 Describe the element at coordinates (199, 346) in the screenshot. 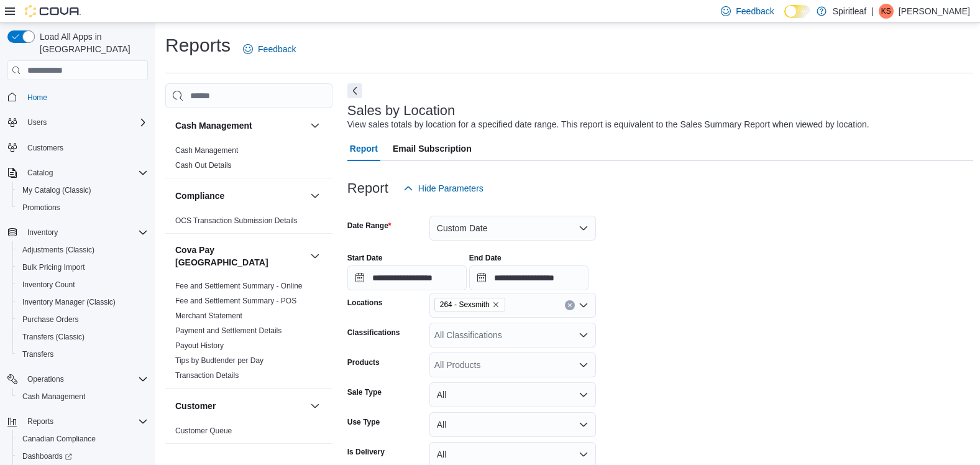

I see `span: Payout History` at that location.